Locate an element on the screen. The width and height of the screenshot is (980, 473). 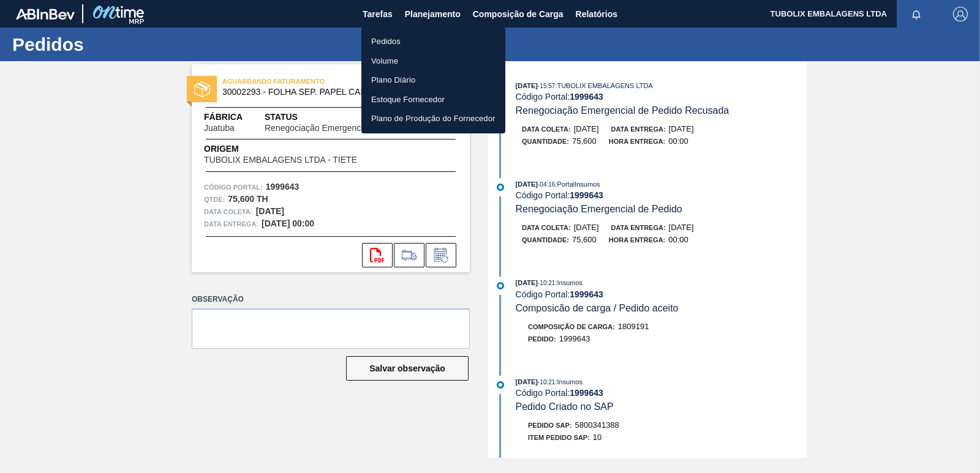
a: Pedidos is located at coordinates (433, 41).